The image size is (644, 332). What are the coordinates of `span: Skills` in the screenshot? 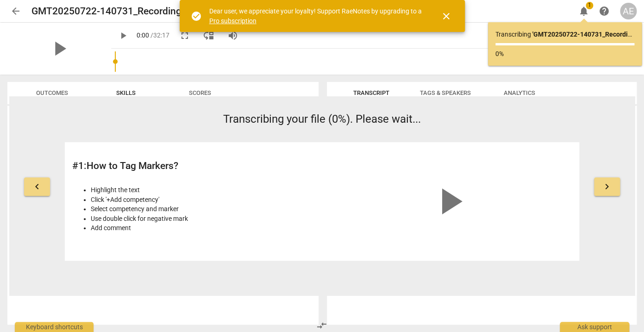 It's located at (126, 93).